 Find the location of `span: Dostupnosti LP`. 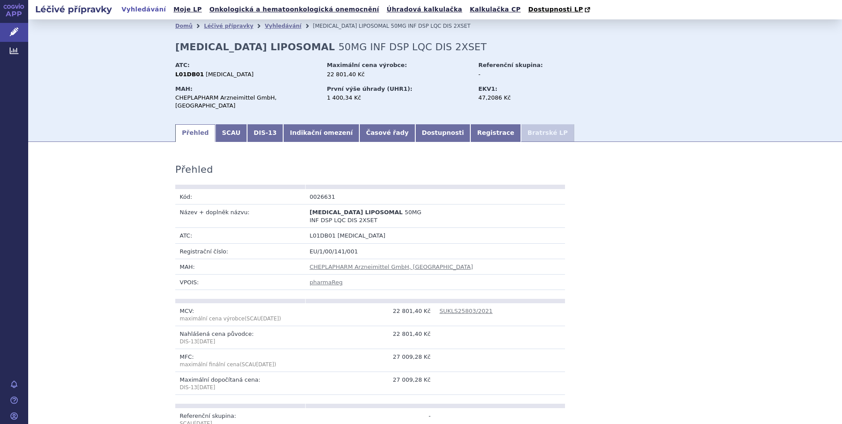

span: Dostupnosti LP is located at coordinates (555, 9).